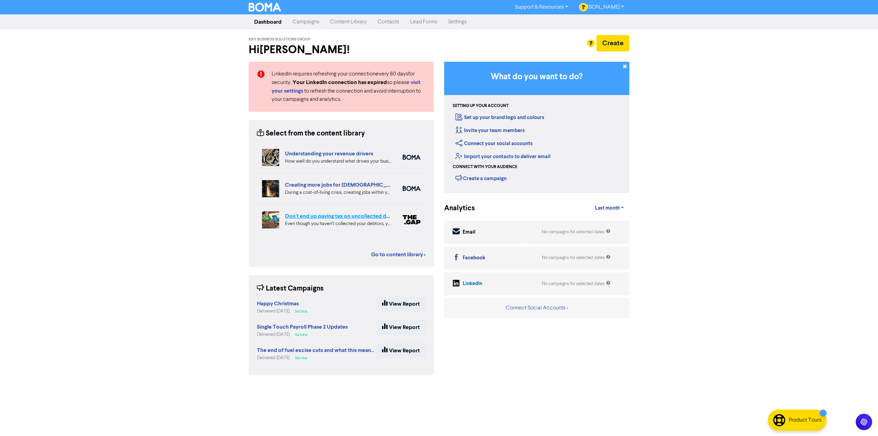  Describe the element at coordinates (423, 22) in the screenshot. I see `a: Lead Forms` at that location.